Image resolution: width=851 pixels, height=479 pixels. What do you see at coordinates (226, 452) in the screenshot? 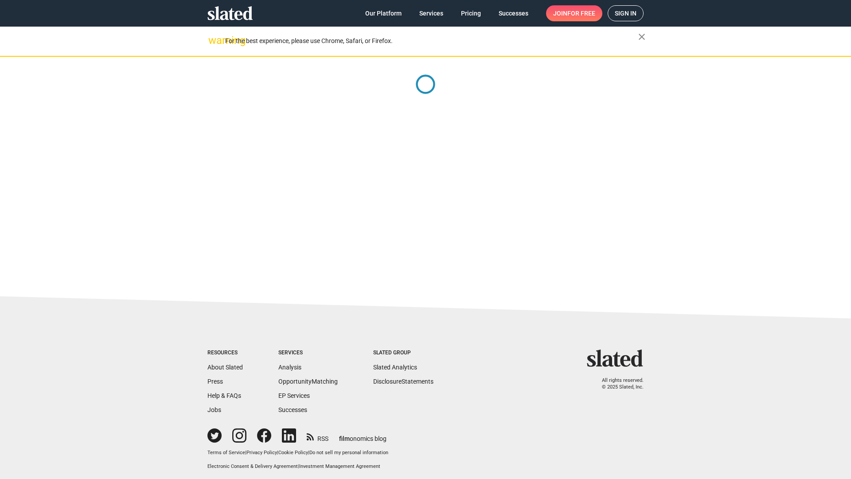
I see `a: Terms of Service` at bounding box center [226, 452].